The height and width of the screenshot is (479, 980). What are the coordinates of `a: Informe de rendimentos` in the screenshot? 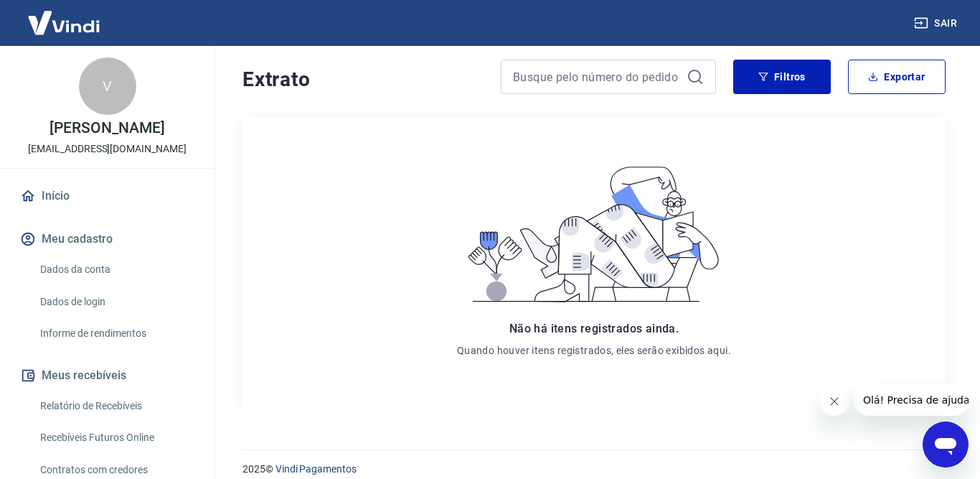 It's located at (116, 333).